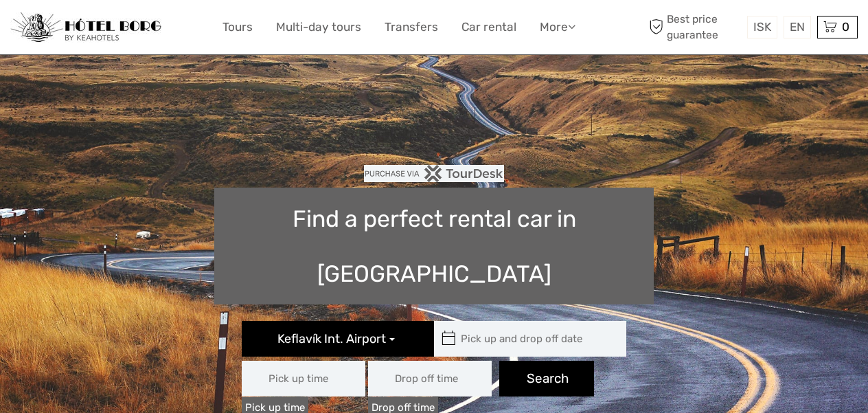 Image resolution: width=868 pixels, height=413 pixels. I want to click on span: Keflavík Int. Airport, so click(331, 339).